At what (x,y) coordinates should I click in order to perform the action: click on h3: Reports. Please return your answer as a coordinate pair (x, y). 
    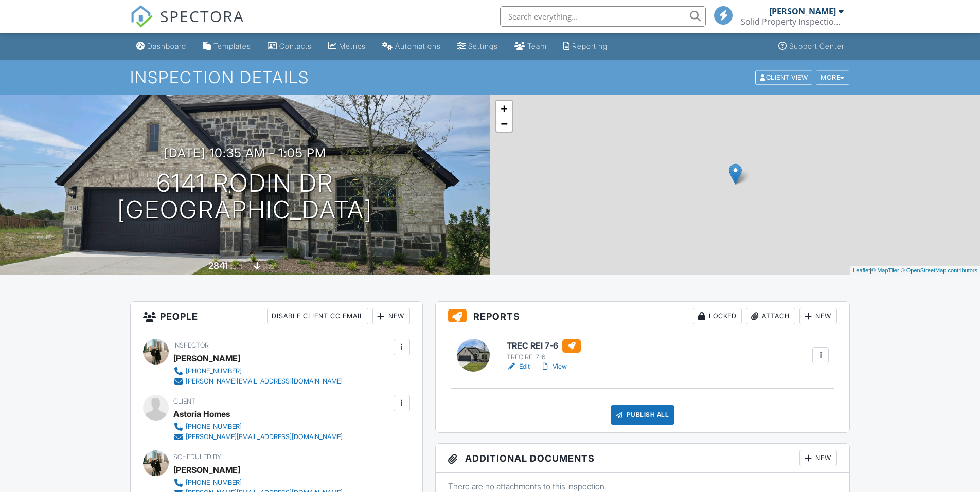
    Looking at the image, I should click on (642, 317).